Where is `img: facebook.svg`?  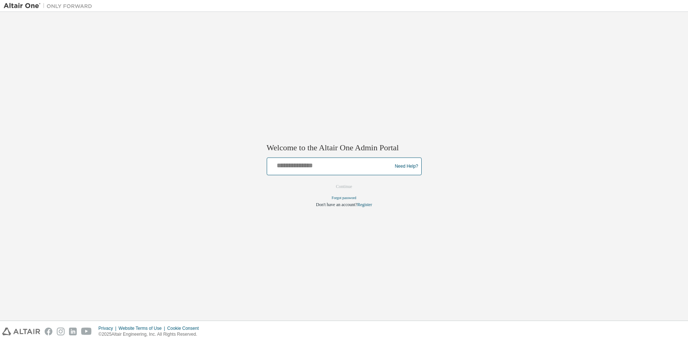
img: facebook.svg is located at coordinates (48, 331).